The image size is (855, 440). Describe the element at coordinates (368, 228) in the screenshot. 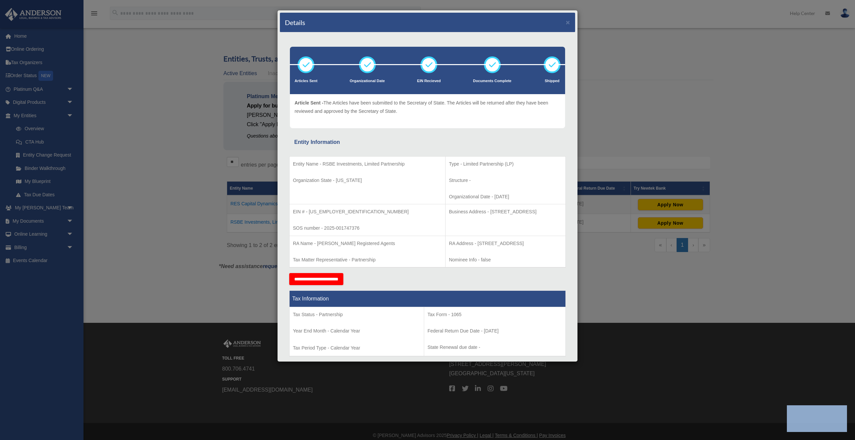

I see `p: SOS number - 2025-001747376` at that location.